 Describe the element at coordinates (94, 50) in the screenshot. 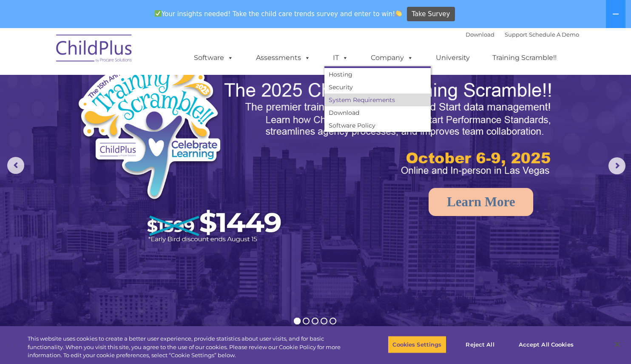

I see `img: ChildPlus by Procare Solutions` at that location.